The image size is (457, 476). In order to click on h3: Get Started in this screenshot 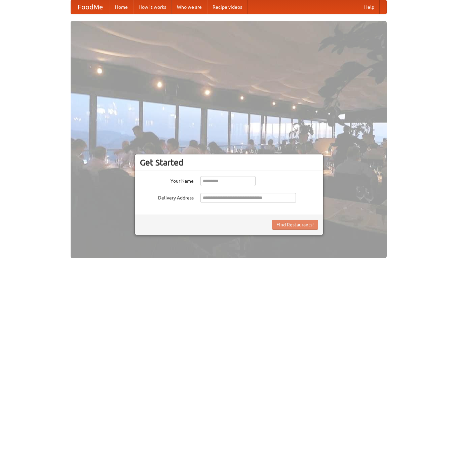, I will do `click(229, 162)`.